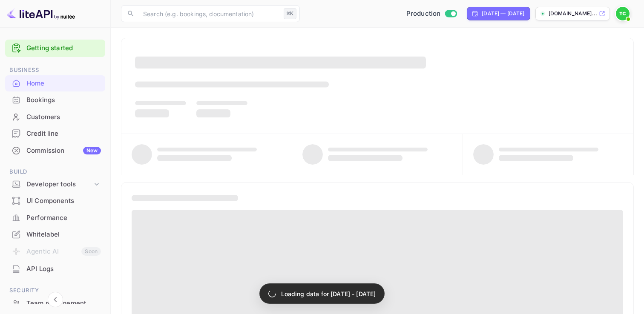 The width and height of the screenshot is (644, 314). Describe the element at coordinates (55, 217) in the screenshot. I see `a: Performance` at that location.